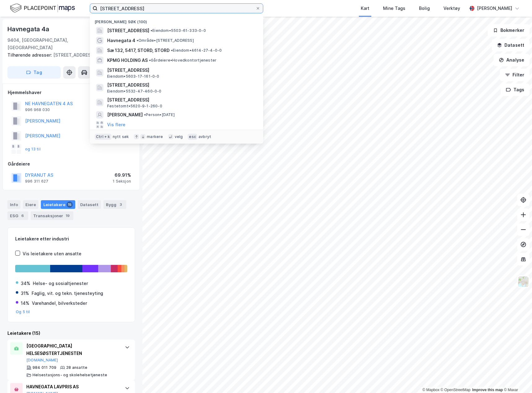 Image resolution: width=532 pixels, height=393 pixels. I want to click on span: Tilhørende adresser:, so click(30, 55).